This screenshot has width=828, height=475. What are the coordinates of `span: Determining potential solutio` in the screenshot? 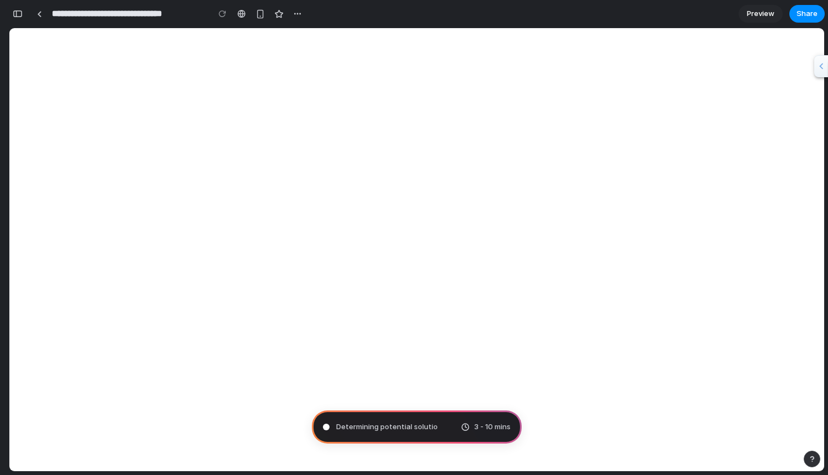 It's located at (387, 427).